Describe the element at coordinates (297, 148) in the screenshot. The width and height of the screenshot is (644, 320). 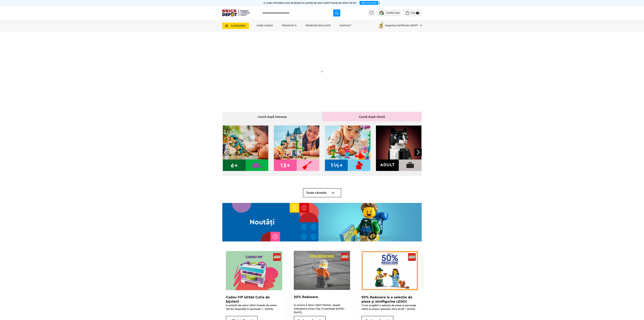
I see `img: 13+` at that location.